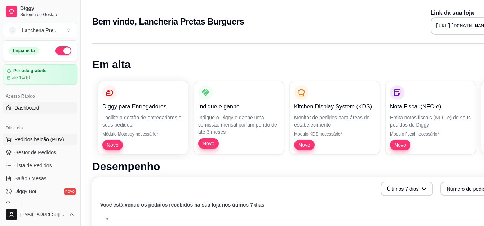  Describe the element at coordinates (40, 12) in the screenshot. I see `a: DiggySistema de Gestão` at that location.